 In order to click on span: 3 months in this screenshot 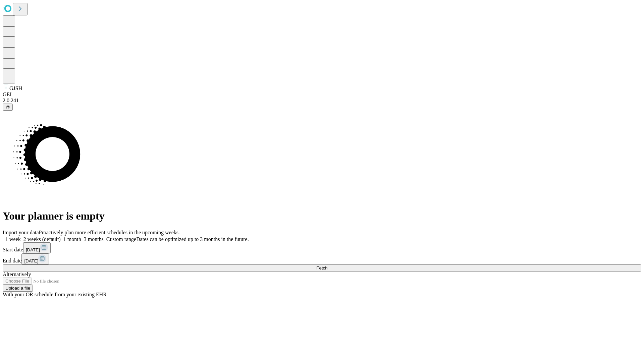, I will do `click(93, 239)`.